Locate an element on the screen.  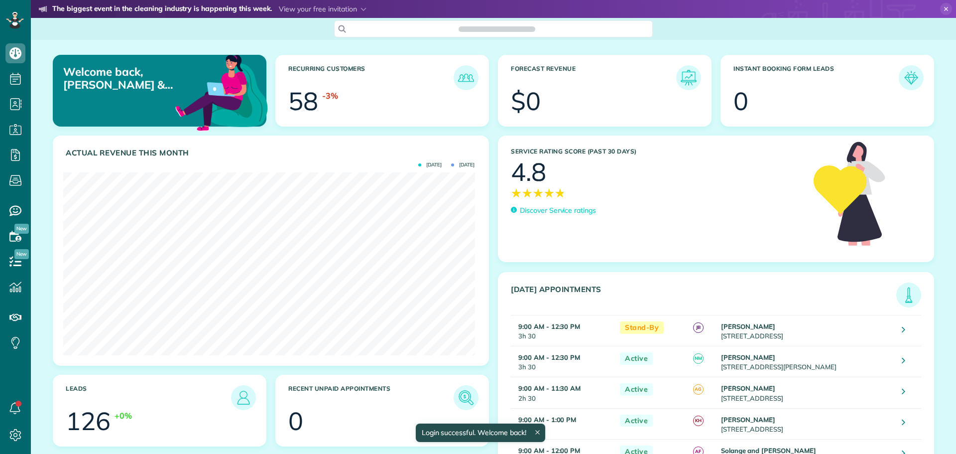
a: Discover Service ratings is located at coordinates (553, 210).